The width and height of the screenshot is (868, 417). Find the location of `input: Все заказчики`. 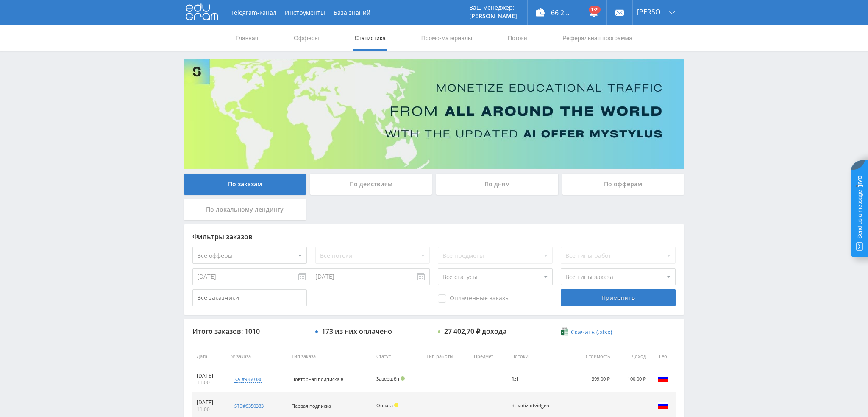

input: Все заказчики is located at coordinates (249, 298).